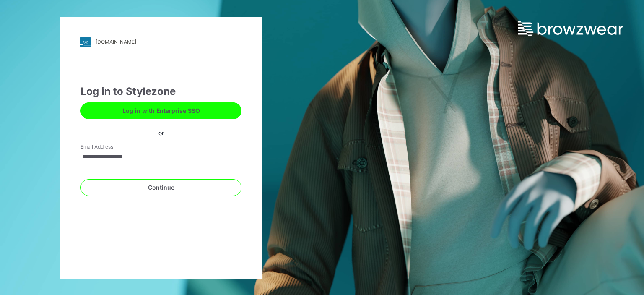  I want to click on button: Continue, so click(161, 188).